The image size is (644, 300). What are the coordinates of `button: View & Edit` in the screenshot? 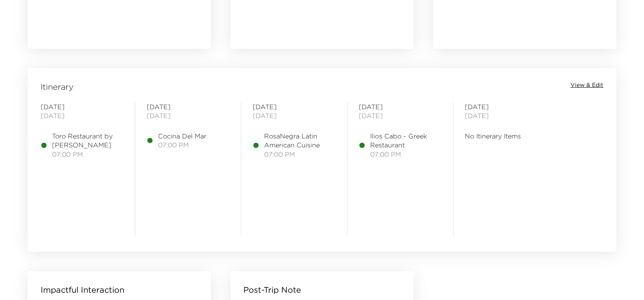 It's located at (587, 85).